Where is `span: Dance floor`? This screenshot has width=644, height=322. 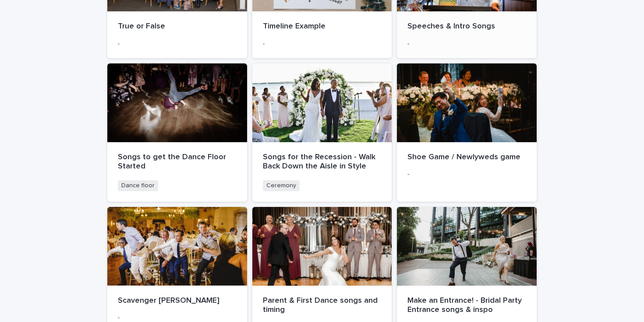
span: Dance floor is located at coordinates (138, 186).